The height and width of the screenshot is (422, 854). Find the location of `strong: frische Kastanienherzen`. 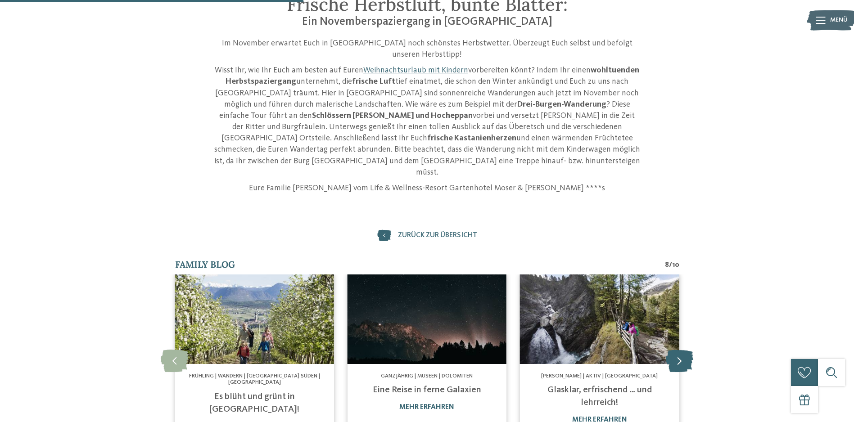

strong: frische Kastanienherzen is located at coordinates (472, 138).